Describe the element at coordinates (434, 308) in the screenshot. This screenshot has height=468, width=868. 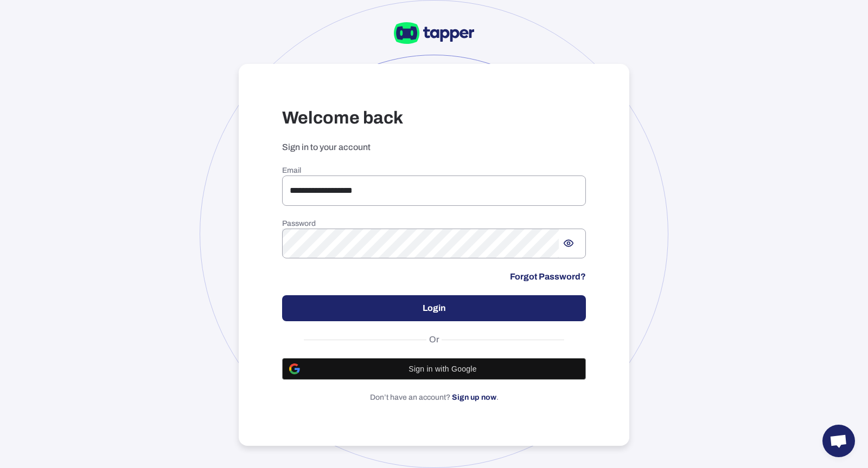
I see `button: Login` at that location.